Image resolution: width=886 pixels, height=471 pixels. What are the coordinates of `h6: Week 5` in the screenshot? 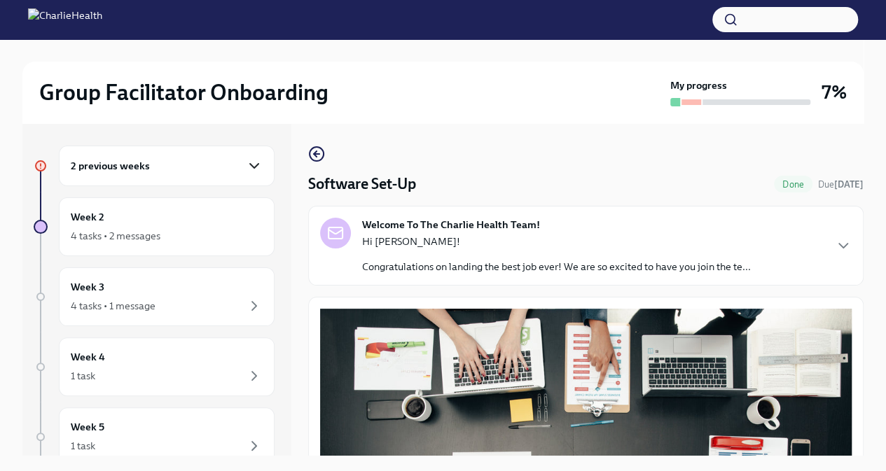 It's located at (88, 427).